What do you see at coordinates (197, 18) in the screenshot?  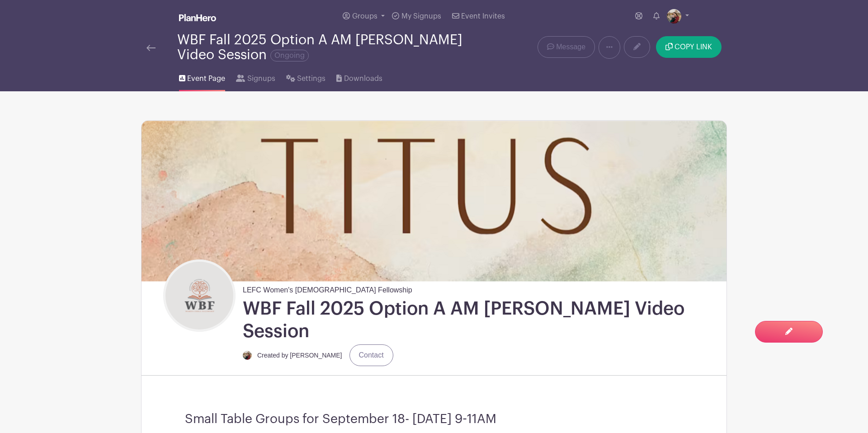 I see `img: logo_white-6c42ec7e38ccf1d336a20a19083b03d10ae64f83f12c07503d8b9e83406b4c7d.svg` at bounding box center [197, 18].